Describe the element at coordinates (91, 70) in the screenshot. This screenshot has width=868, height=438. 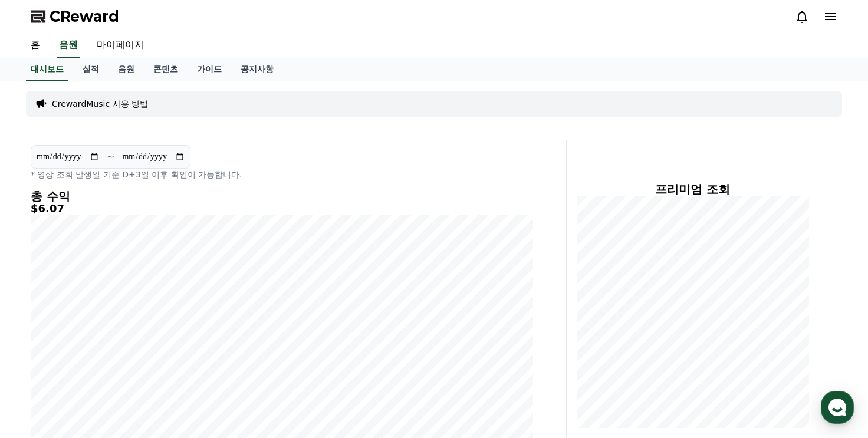
I see `a: 실적` at that location.